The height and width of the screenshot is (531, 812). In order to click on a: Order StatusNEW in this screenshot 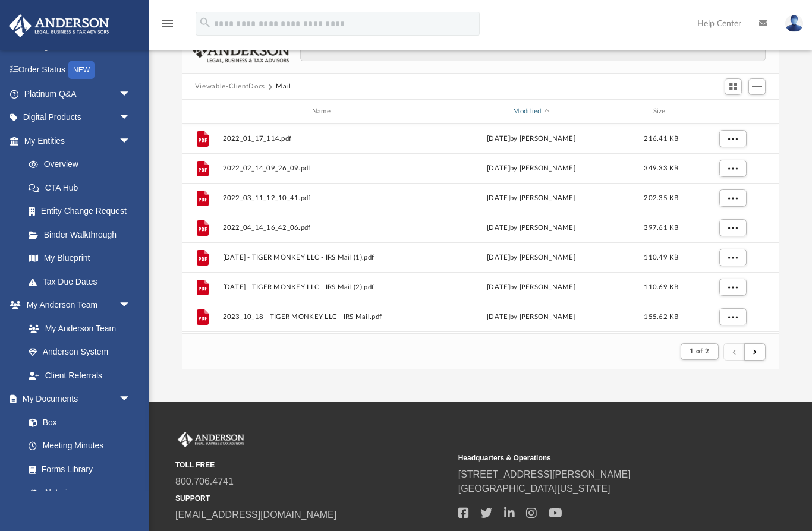, I will do `click(79, 70)`.